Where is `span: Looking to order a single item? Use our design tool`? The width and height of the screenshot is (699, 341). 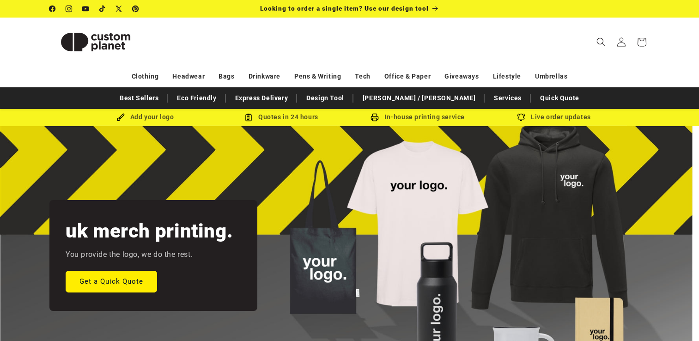
span: Looking to order a single item? Use our design tool is located at coordinates (344, 8).